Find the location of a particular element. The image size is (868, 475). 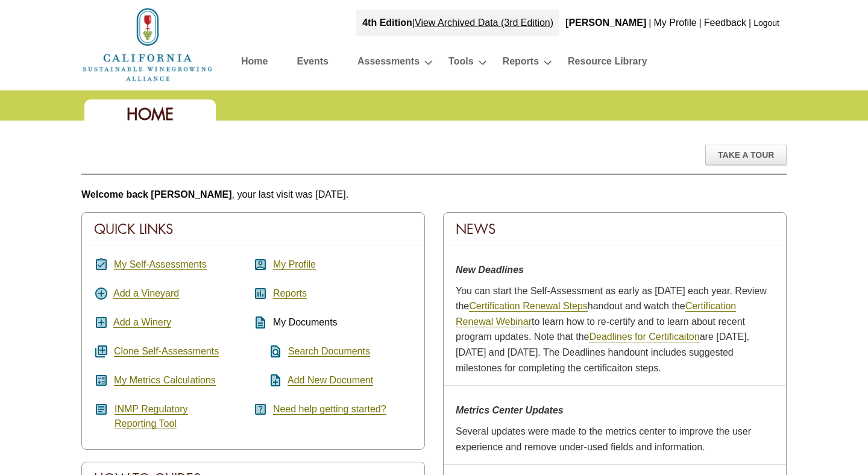

a: View Archived Data (3rd Edition) is located at coordinates (484, 22).